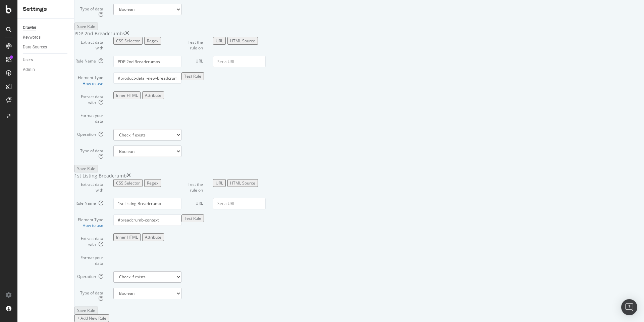 The image size is (644, 322). Describe the element at coordinates (29, 70) in the screenshot. I see `div: Admin` at that location.